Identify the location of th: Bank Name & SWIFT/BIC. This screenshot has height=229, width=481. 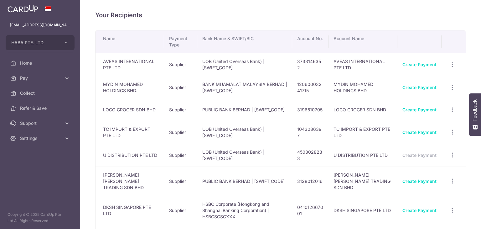
(245, 42).